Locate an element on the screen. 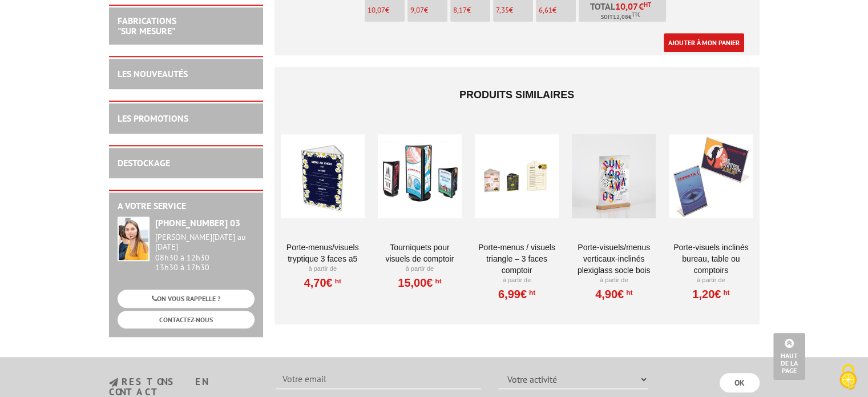  a: Tourniquets pour Visuels de comptoir is located at coordinates (420, 253).